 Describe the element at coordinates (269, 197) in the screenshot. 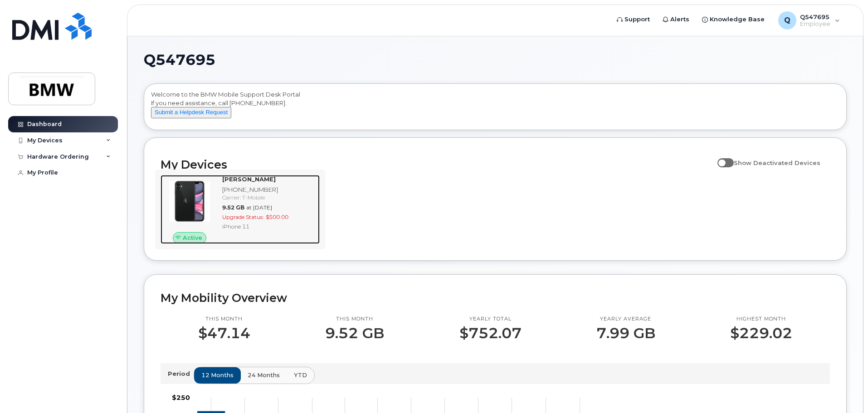

I see `div: Carrier: T-Mobile` at that location.